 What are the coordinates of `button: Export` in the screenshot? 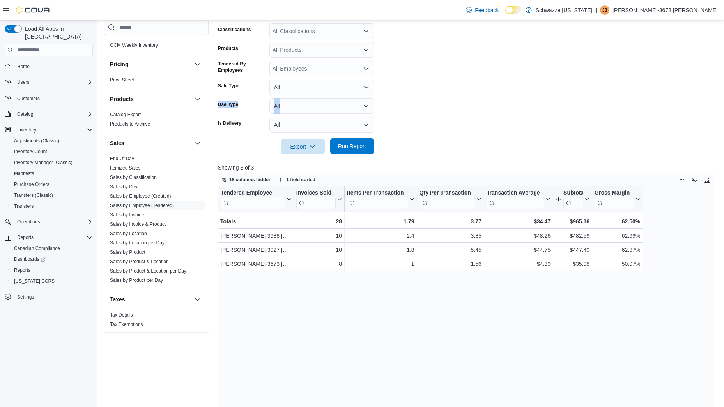 It's located at (303, 147).